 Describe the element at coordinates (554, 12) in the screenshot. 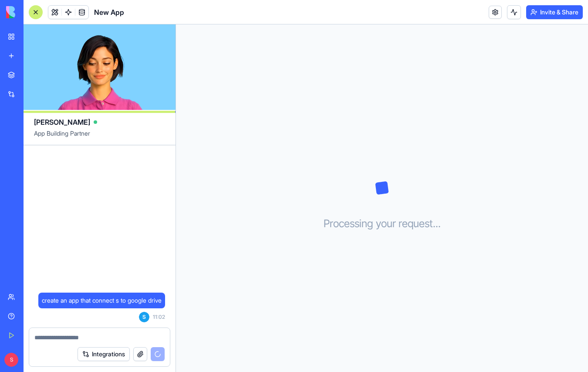

I see `button: Invite & Share` at that location.